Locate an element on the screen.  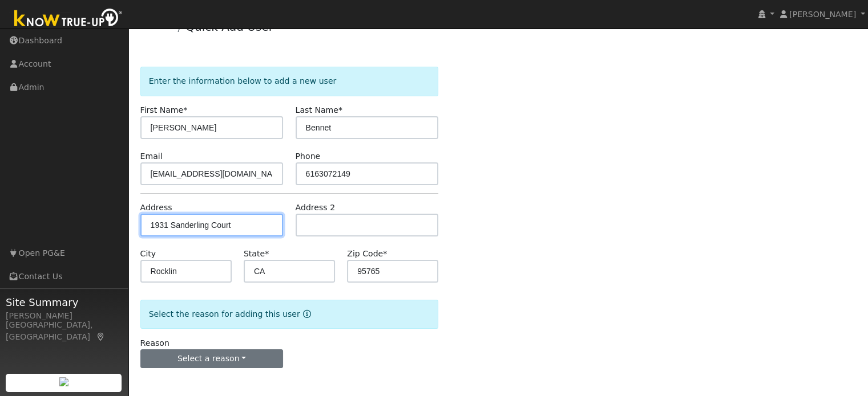
label: Address 2 is located at coordinates (315, 208).